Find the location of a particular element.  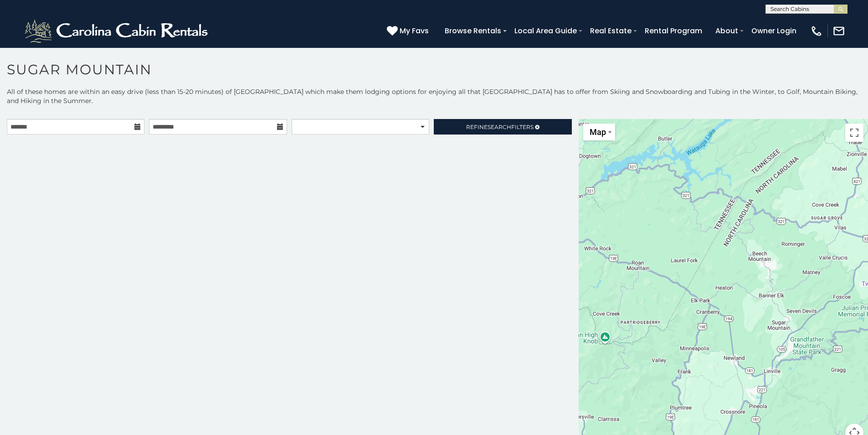

a: My Favs is located at coordinates (409, 31).